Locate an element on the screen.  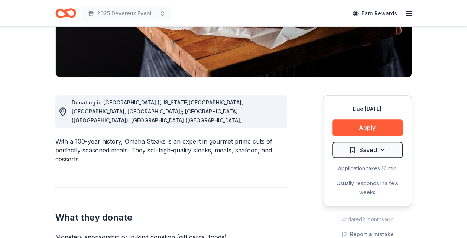
h2: What they donate is located at coordinates (171, 217).